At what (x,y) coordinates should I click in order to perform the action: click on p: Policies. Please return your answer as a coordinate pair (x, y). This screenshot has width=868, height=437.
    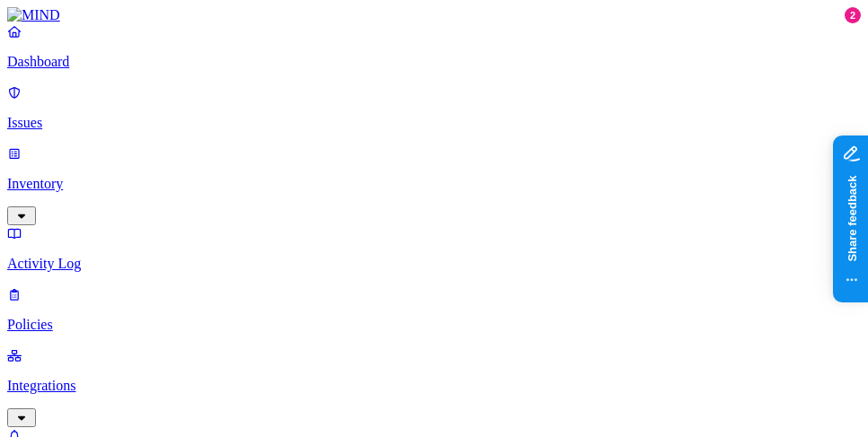
    Looking at the image, I should click on (434, 325).